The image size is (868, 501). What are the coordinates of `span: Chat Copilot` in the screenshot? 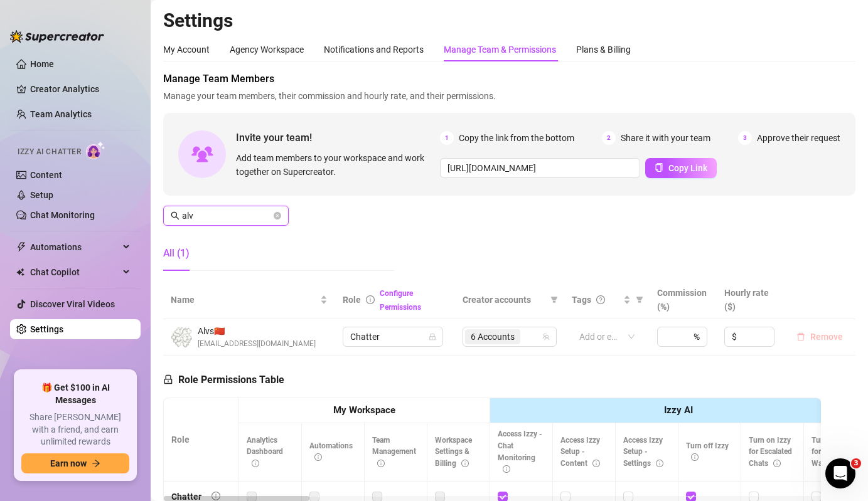 It's located at (74, 272).